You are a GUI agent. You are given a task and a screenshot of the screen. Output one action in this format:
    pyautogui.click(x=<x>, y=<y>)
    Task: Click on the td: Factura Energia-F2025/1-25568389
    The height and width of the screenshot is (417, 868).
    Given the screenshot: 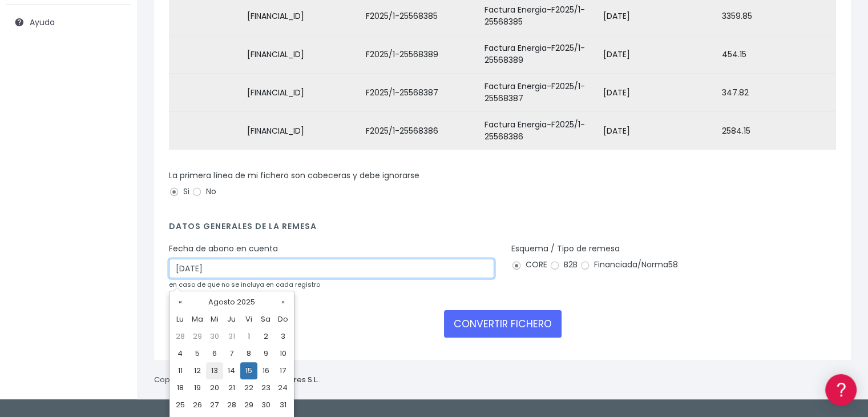 What is the action you would take?
    pyautogui.click(x=539, y=54)
    